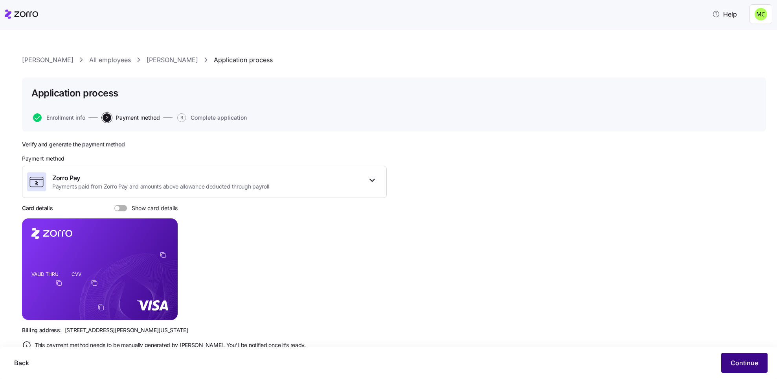 The height and width of the screenshot is (379, 777). What do you see at coordinates (59, 118) in the screenshot?
I see `button: Enrollment info` at bounding box center [59, 118].